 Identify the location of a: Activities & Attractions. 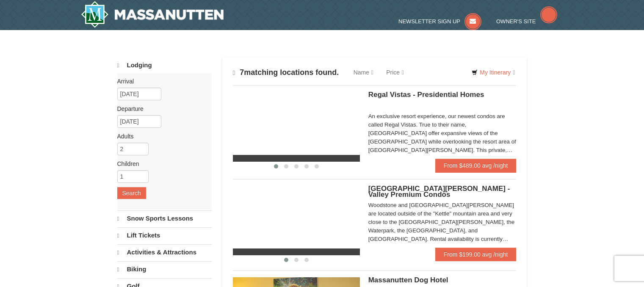
(165, 252).